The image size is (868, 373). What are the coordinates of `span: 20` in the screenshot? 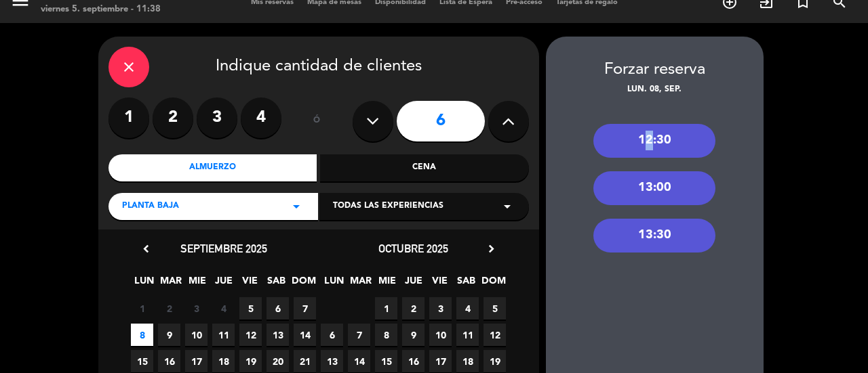 It's located at (277, 361).